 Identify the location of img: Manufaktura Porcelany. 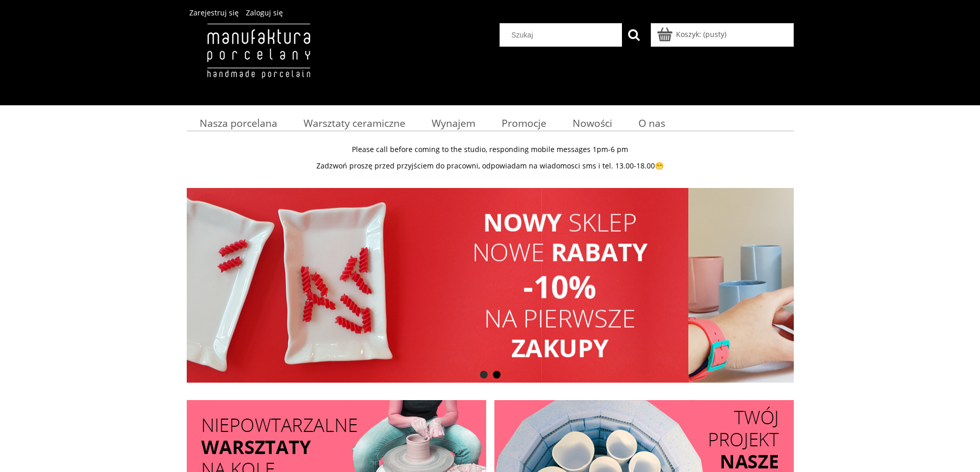
(258, 62).